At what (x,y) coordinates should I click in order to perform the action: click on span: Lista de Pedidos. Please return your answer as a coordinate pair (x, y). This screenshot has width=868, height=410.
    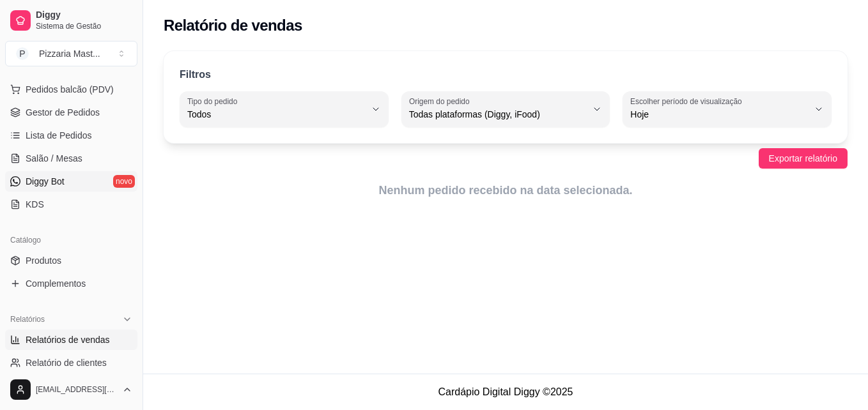
    Looking at the image, I should click on (58, 135).